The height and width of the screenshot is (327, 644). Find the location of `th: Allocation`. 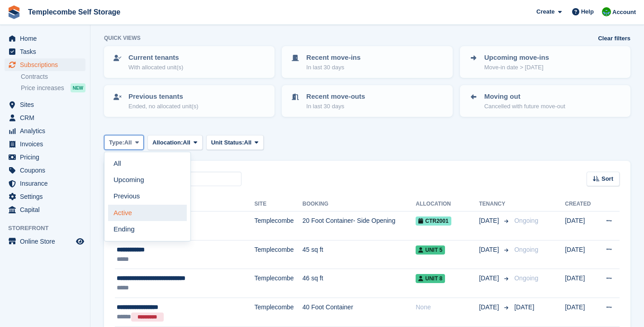

th: Allocation is located at coordinates (447, 204).